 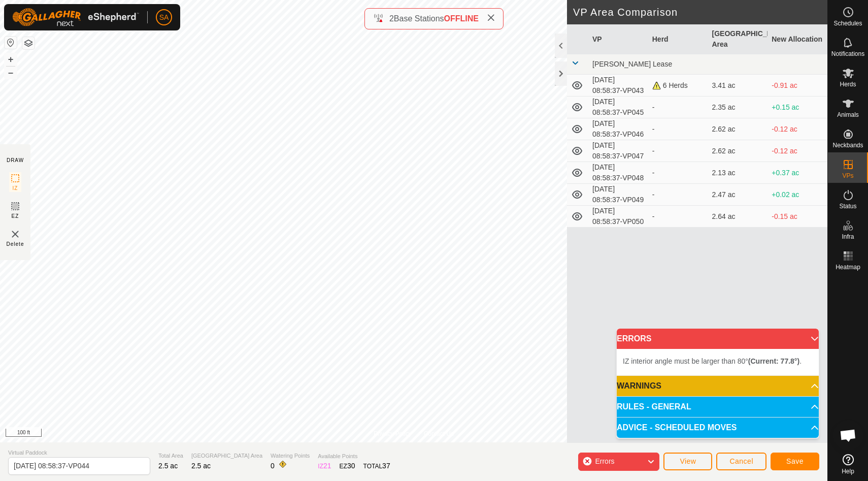 I want to click on div: TOTAL, so click(x=377, y=465).